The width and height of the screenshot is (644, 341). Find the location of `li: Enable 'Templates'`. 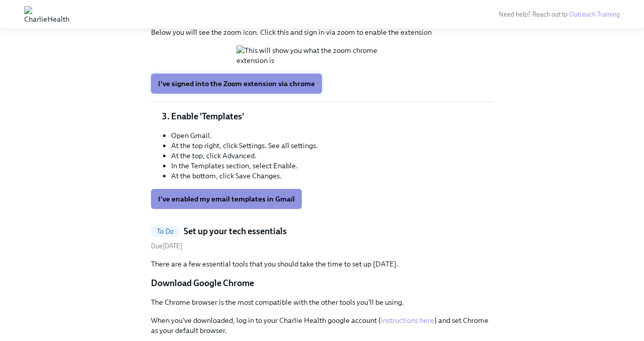

li: Enable 'Templates' is located at coordinates (332, 116).